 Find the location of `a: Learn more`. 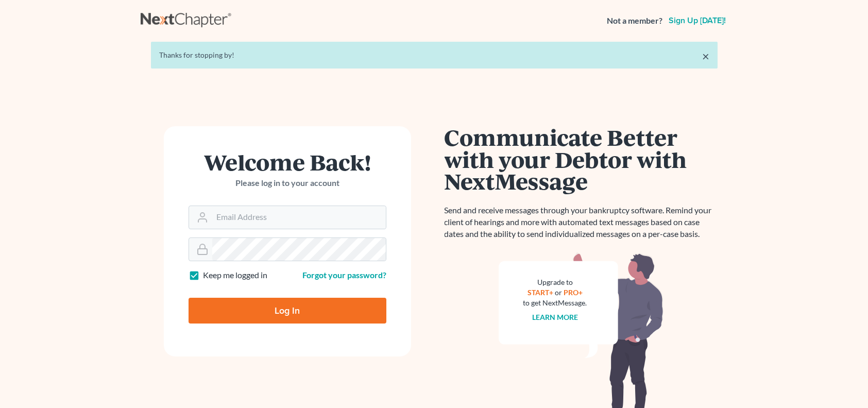

a: Learn more is located at coordinates (555, 316).